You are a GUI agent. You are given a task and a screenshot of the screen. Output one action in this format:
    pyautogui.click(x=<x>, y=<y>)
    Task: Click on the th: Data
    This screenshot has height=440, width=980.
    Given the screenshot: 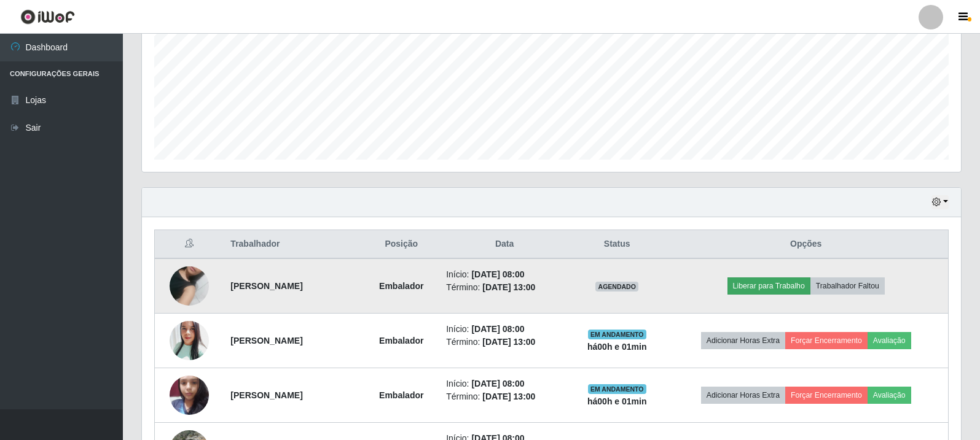 What is the action you would take?
    pyautogui.click(x=504, y=245)
    